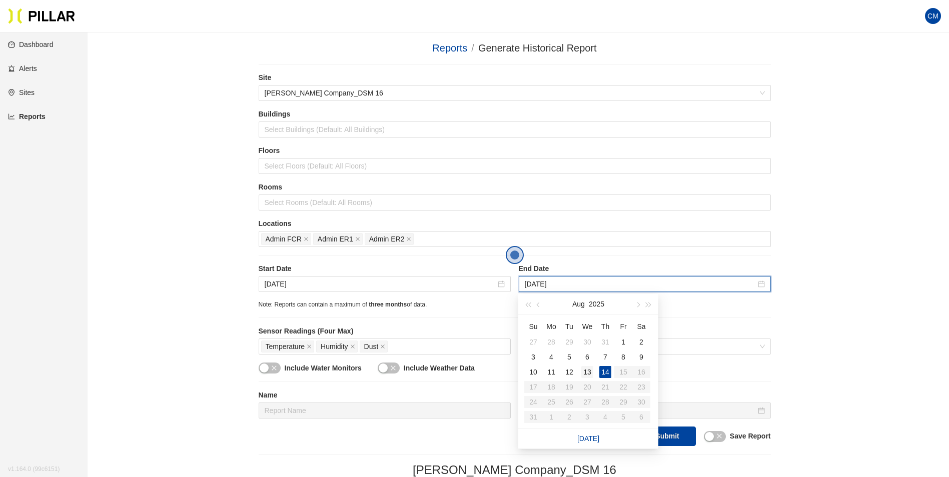  Describe the element at coordinates (533, 372) in the screenshot. I see `div: 10` at that location.